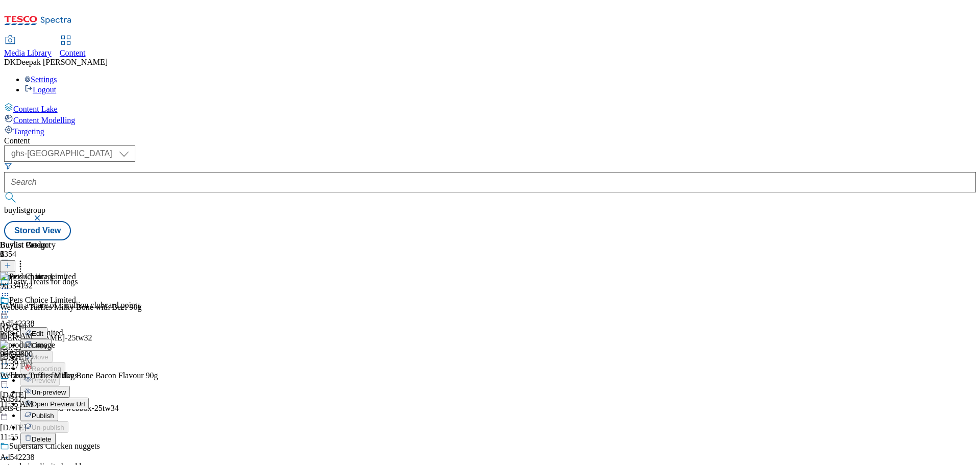  What do you see at coordinates (490, 141) in the screenshot?
I see `div: Content` at bounding box center [490, 141].